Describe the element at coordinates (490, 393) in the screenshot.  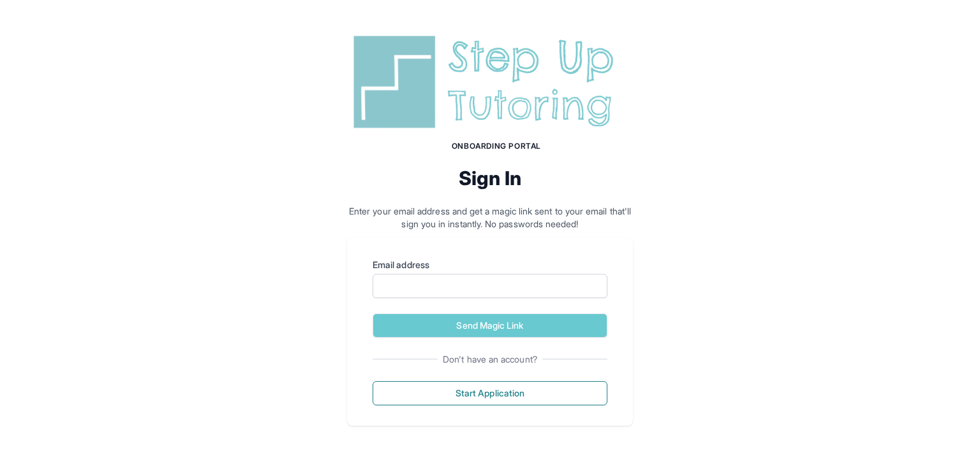
I see `button: Start Application` at that location.